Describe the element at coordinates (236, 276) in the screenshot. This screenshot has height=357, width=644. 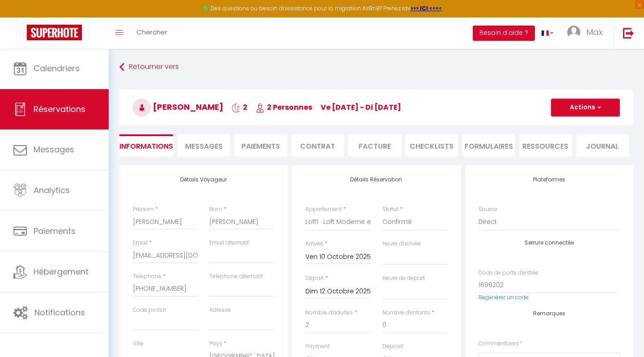
I see `label: Téléphone alternatif` at that location.